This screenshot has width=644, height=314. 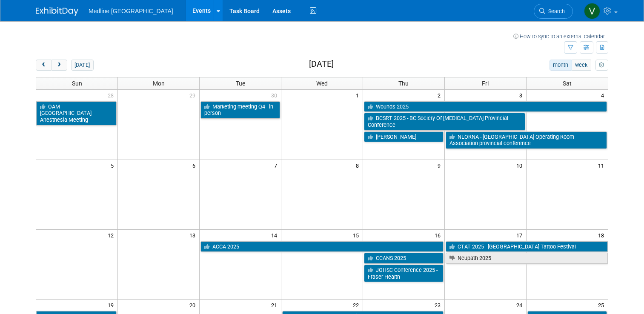 I want to click on span: 1, so click(x=359, y=95).